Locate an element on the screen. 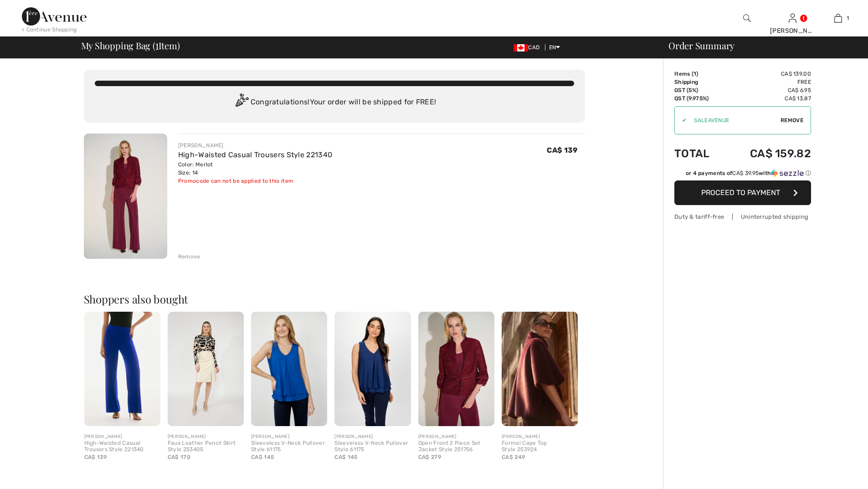  img: Faux Leather Pencil Skirt Style 253405 is located at coordinates (206, 368).